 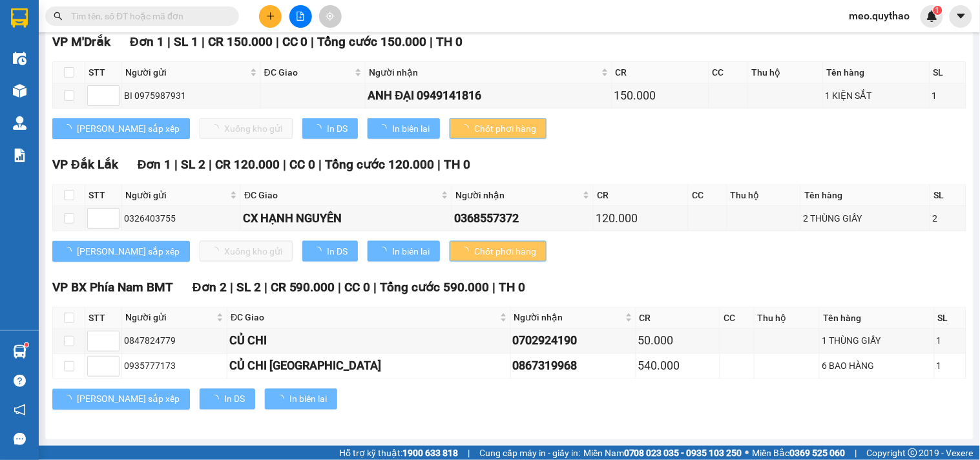 I want to click on span: message, so click(x=19, y=438).